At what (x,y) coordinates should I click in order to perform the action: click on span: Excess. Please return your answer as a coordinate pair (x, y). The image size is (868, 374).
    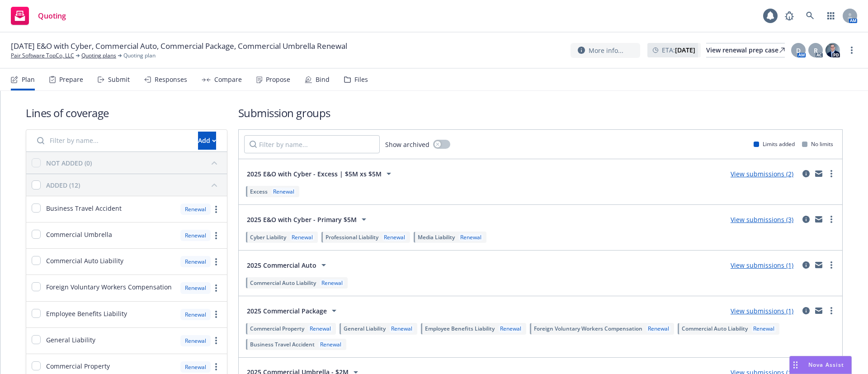
    Looking at the image, I should click on (259, 191).